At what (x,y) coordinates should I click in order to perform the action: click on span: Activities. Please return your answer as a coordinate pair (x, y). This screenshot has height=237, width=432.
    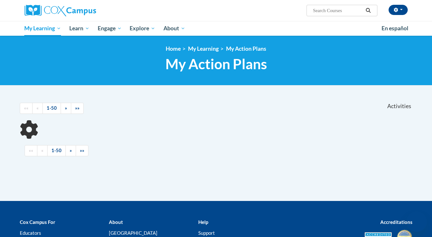
    Looking at the image, I should click on (399, 106).